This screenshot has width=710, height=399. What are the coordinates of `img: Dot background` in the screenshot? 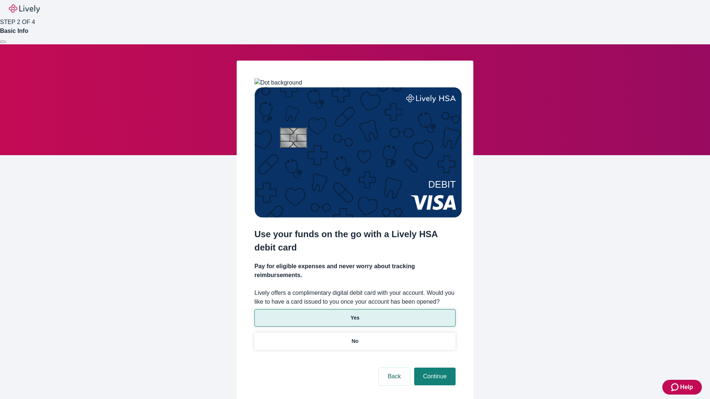 It's located at (278, 83).